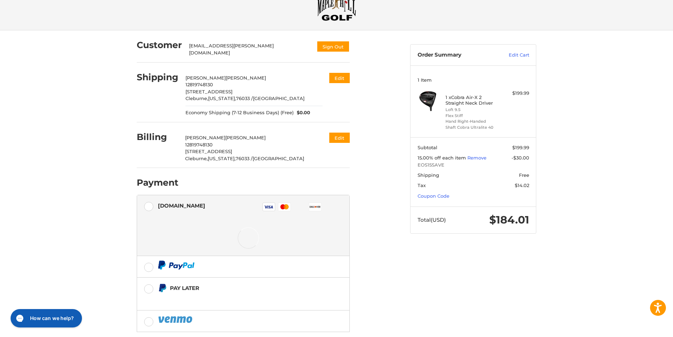  What do you see at coordinates (473, 121) in the screenshot?
I see `li: Hand Right-Handed` at bounding box center [473, 121].